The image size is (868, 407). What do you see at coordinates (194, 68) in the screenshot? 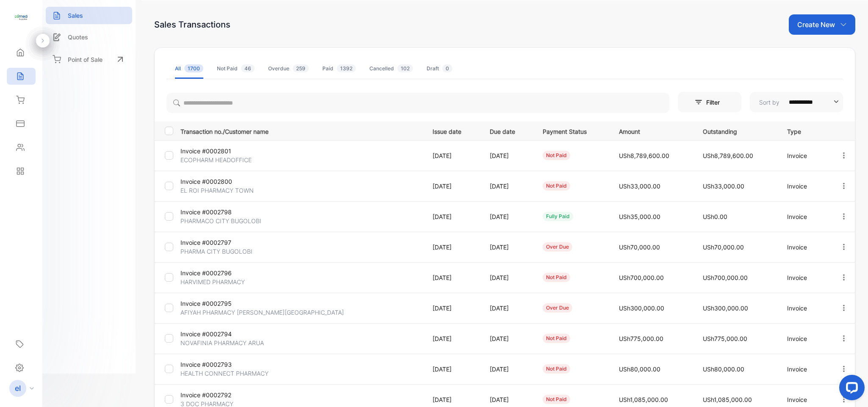
I see `span: 1700` at bounding box center [194, 68].